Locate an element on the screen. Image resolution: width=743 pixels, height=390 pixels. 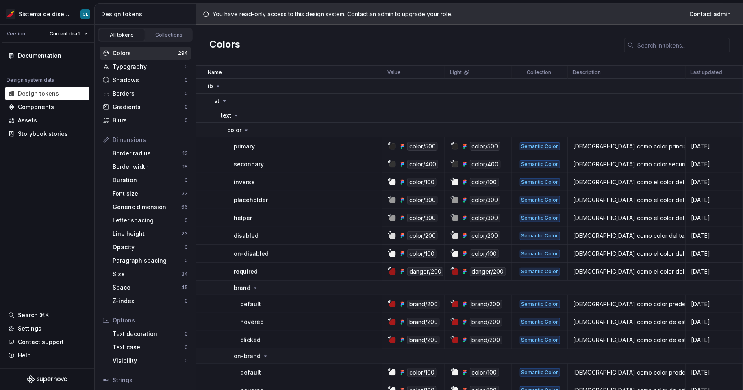
a: Colors294 is located at coordinates (145, 53).